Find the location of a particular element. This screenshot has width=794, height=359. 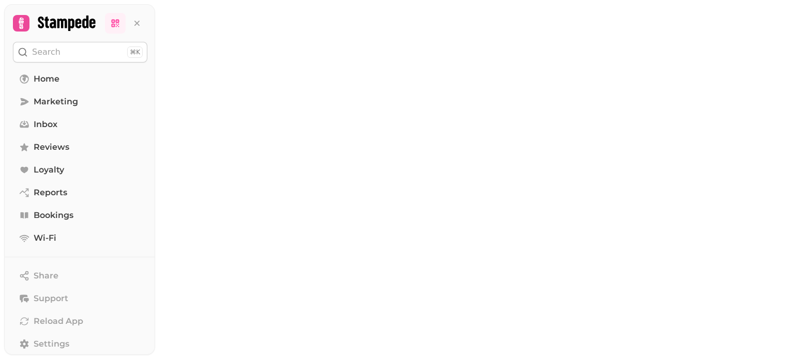

a: Loyalty is located at coordinates (80, 170).